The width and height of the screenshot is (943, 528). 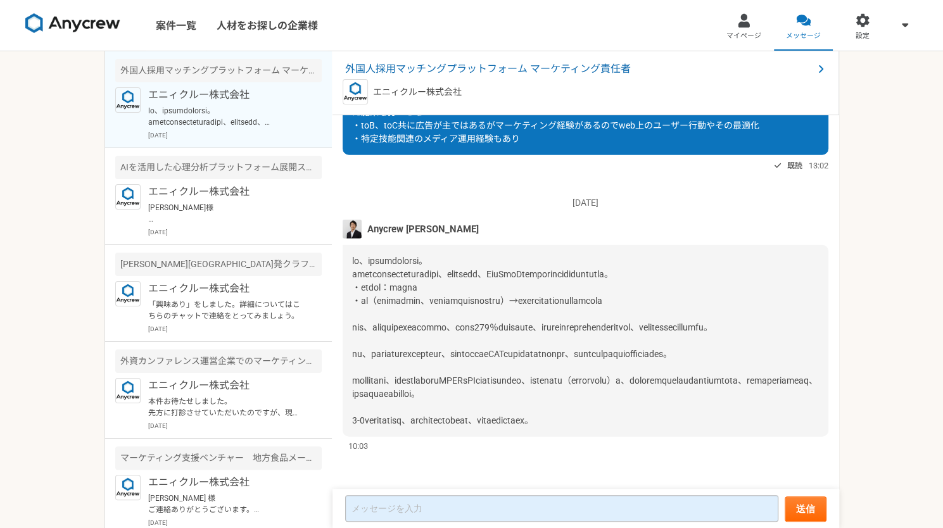 What do you see at coordinates (743, 36) in the screenshot?
I see `span: マイページ` at bounding box center [743, 36].